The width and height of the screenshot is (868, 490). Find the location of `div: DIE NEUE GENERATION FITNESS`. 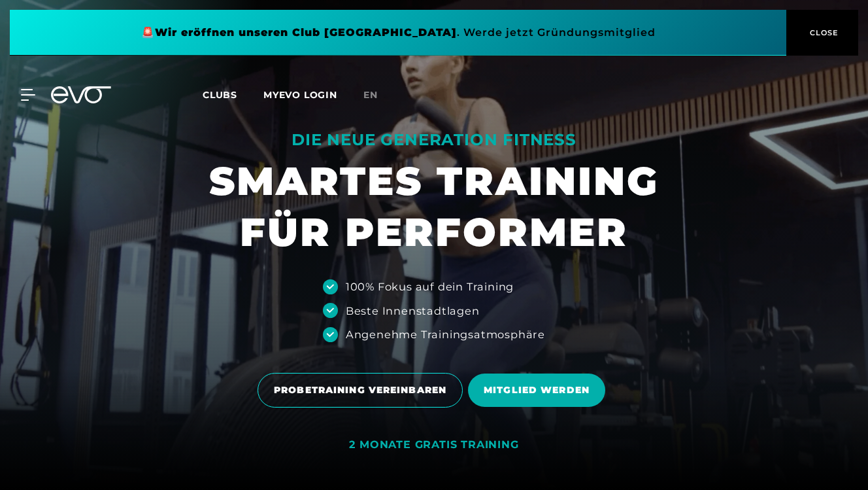

div: DIE NEUE GENERATION FITNESS is located at coordinates (434, 140).